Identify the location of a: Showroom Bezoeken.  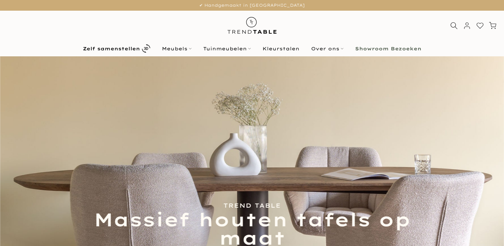
(388, 49).